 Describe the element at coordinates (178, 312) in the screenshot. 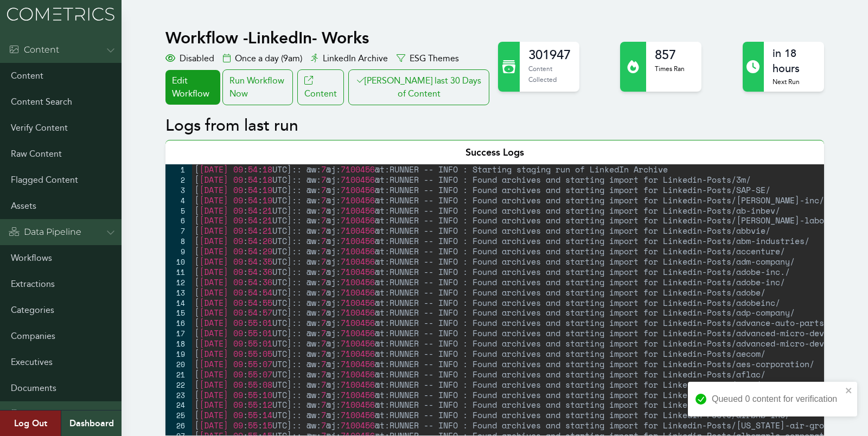

I see `div: 15` at that location.